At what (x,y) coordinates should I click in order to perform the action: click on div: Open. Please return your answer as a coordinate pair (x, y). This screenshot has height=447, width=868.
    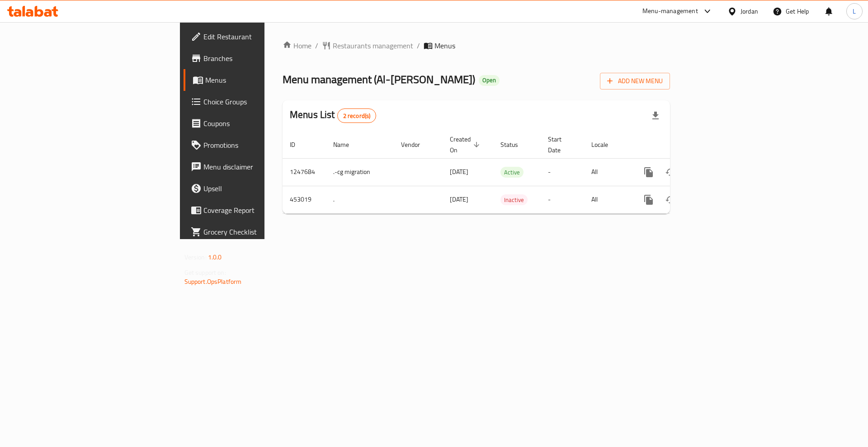
    Looking at the image, I should click on (489, 81).